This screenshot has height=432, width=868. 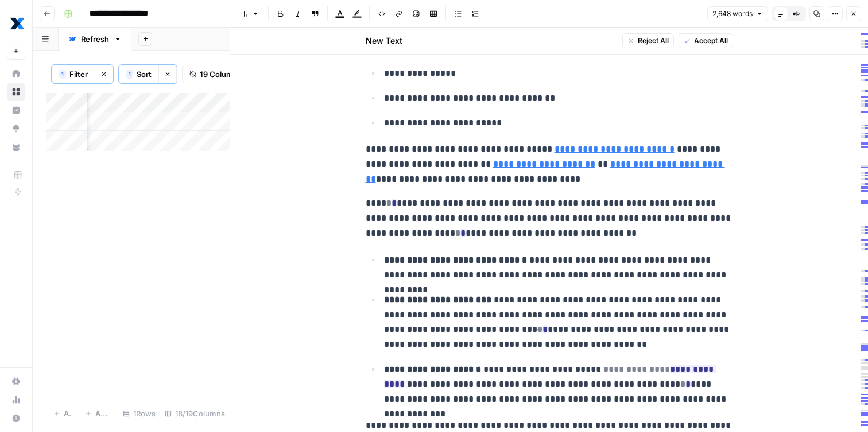 I want to click on button: Reject All, so click(x=648, y=41).